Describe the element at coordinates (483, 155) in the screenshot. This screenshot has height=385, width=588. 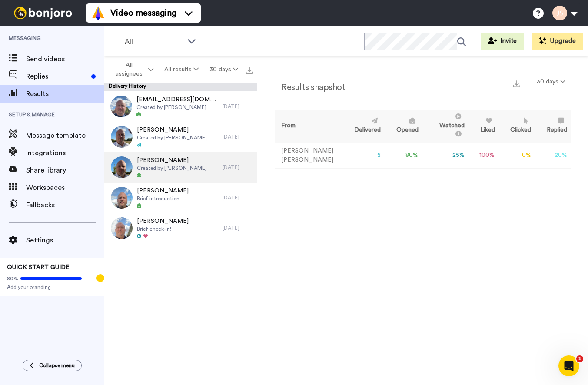
I see `td: 100 %` at that location.